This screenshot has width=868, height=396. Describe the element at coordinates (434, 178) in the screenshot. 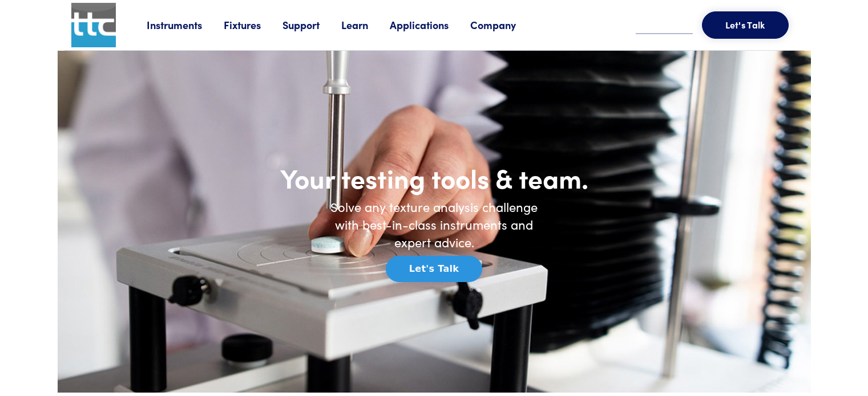

I see `h1: Your testing tools & team.` at that location.